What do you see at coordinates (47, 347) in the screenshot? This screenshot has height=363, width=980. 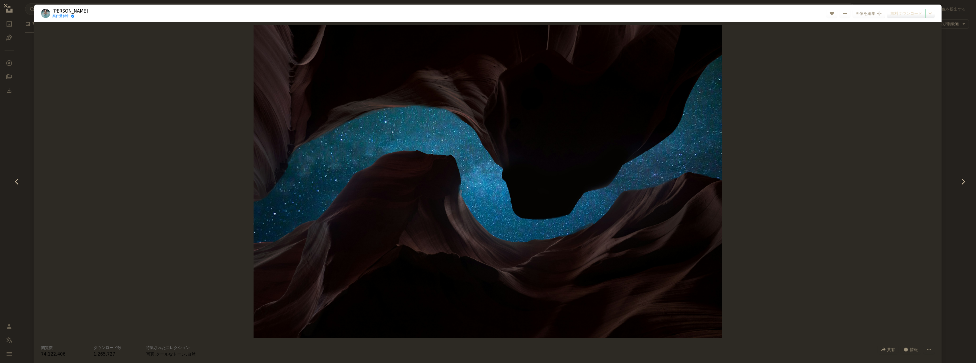 I see `h3: 閲覧数` at bounding box center [47, 347].